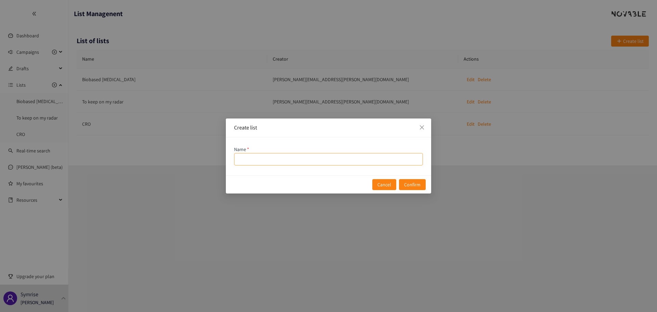  Describe the element at coordinates (412, 184) in the screenshot. I see `button: Confirm` at that location.